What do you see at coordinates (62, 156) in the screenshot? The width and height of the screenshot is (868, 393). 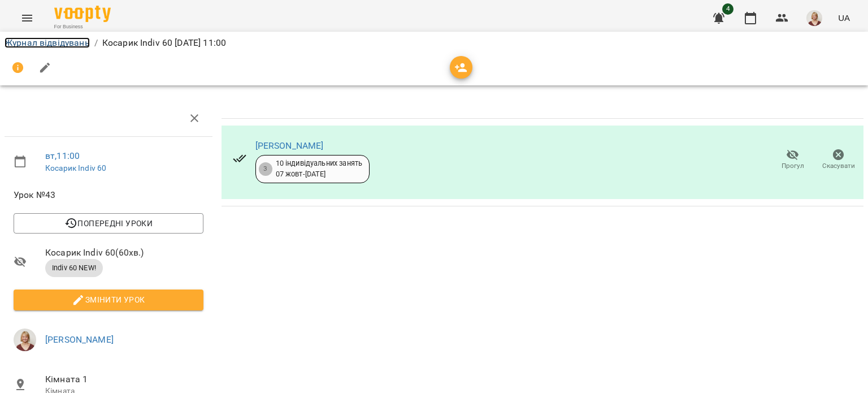 I see `a: вт , 11:00` at bounding box center [62, 156].